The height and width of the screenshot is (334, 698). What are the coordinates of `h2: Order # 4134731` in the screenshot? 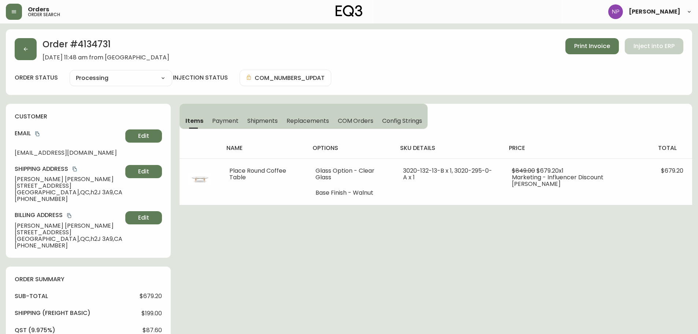 It's located at (106, 46).